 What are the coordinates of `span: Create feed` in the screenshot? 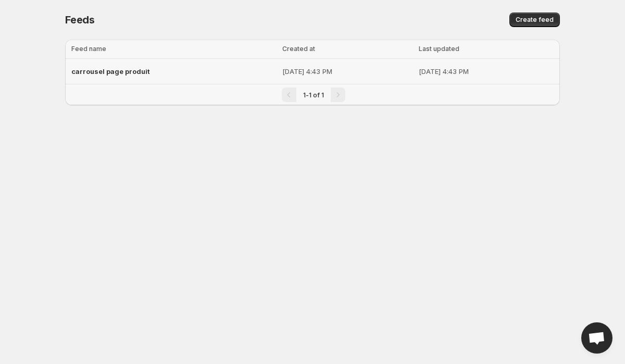 It's located at (534, 20).